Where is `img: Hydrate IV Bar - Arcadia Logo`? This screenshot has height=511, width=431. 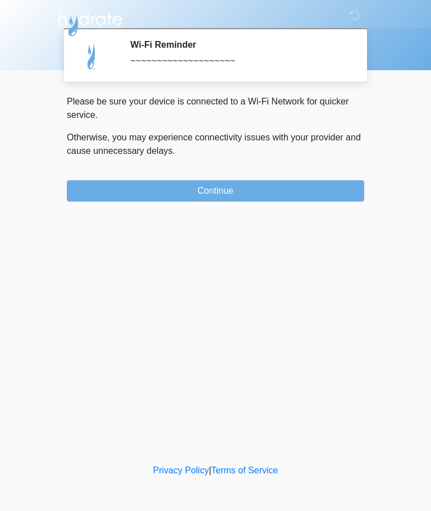 img: Hydrate IV Bar - Arcadia Logo is located at coordinates (90, 22).